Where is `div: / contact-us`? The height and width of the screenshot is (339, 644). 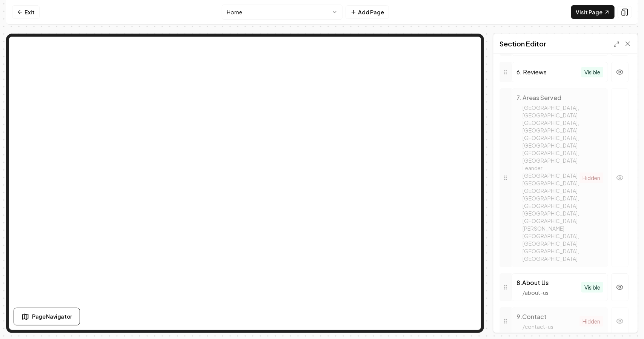
div: / contact-us is located at coordinates (547, 327).